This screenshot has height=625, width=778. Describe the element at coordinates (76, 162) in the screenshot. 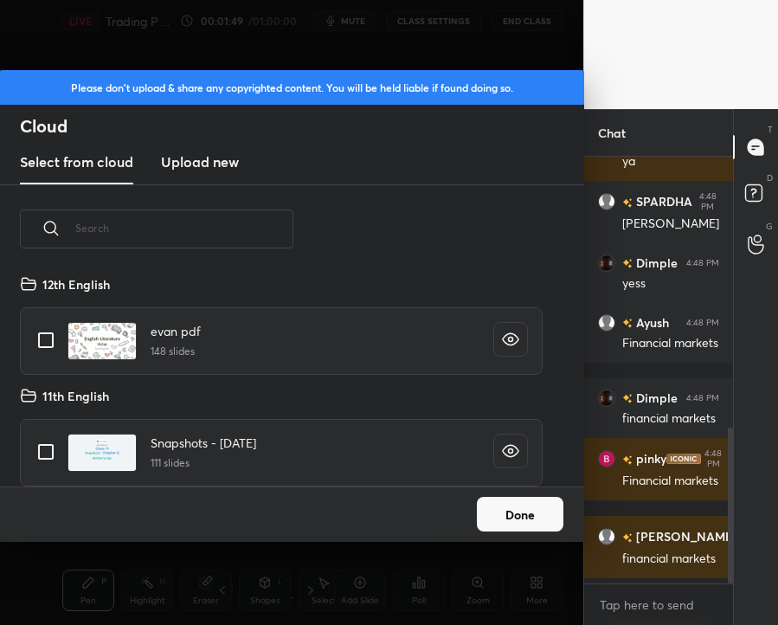

I see `h3: Select from cloud` at that location.